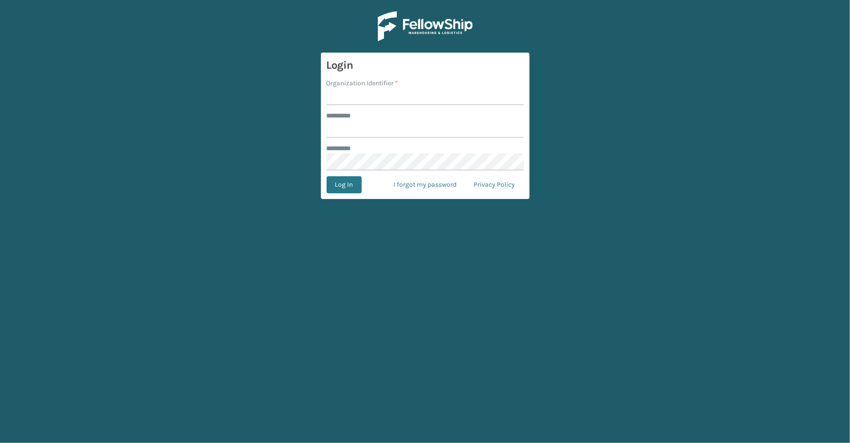 The height and width of the screenshot is (443, 850). Describe the element at coordinates (425, 65) in the screenshot. I see `h3: Login` at that location.